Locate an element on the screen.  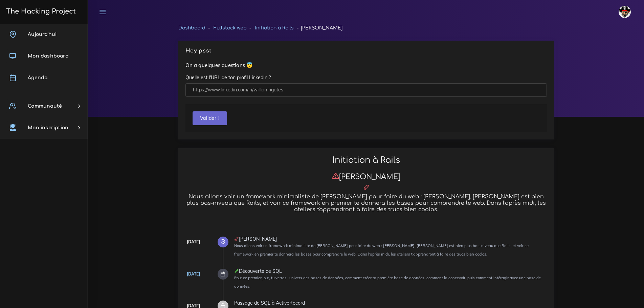
label: Quelle est l'URL de ton profil LinkedIn ? is located at coordinates (228, 78).